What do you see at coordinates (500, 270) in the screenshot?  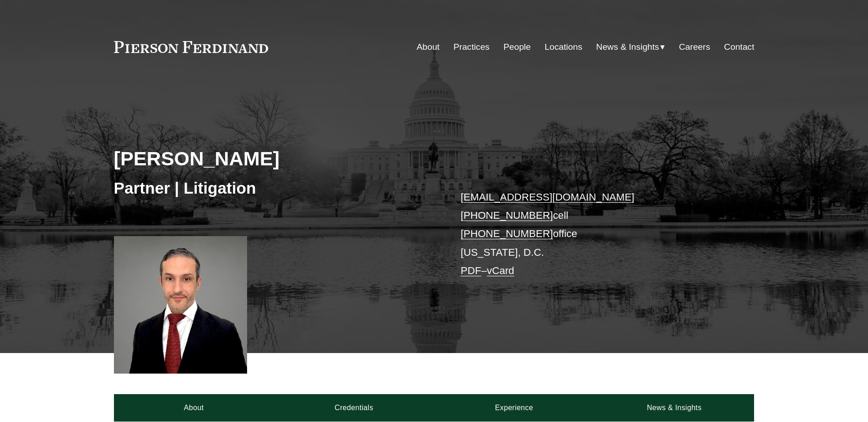 I see `a: vCard` at bounding box center [500, 270].